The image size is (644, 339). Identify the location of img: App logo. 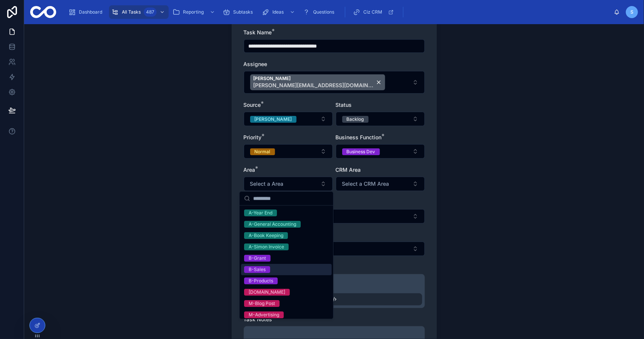
(43, 12).